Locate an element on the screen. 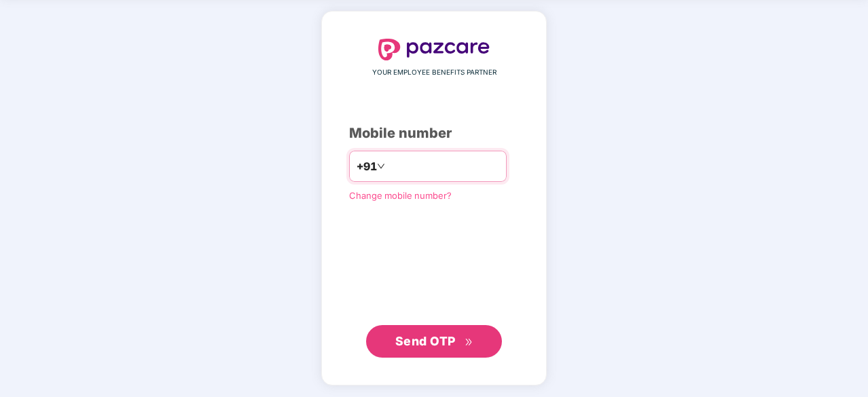  span: double-right is located at coordinates (469, 342).